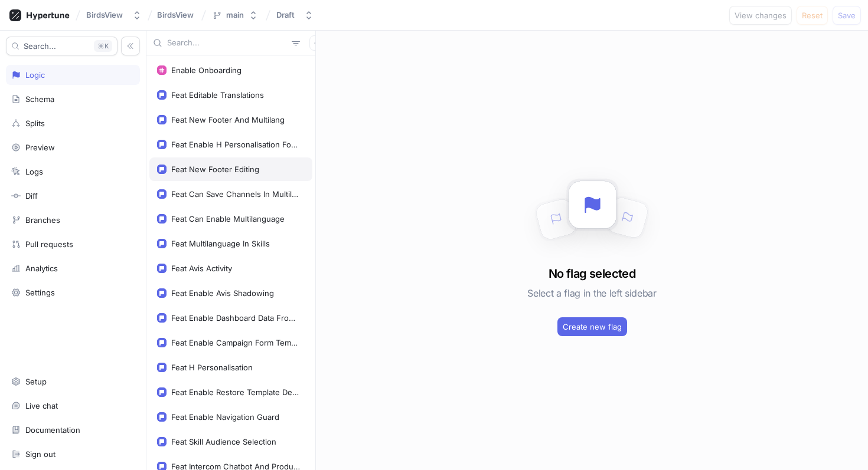 This screenshot has width=868, height=470. What do you see at coordinates (35, 171) in the screenshot?
I see `div: Logs` at bounding box center [35, 171].